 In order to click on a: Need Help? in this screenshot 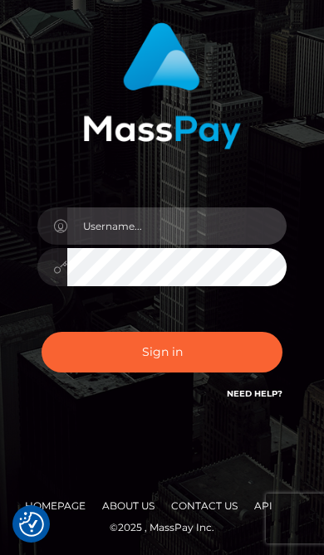, I will do `click(254, 393)`.